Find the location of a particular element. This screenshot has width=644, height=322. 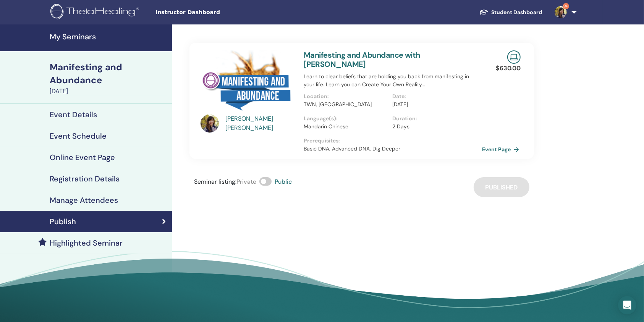

h4: Event Schedule is located at coordinates (78, 136).